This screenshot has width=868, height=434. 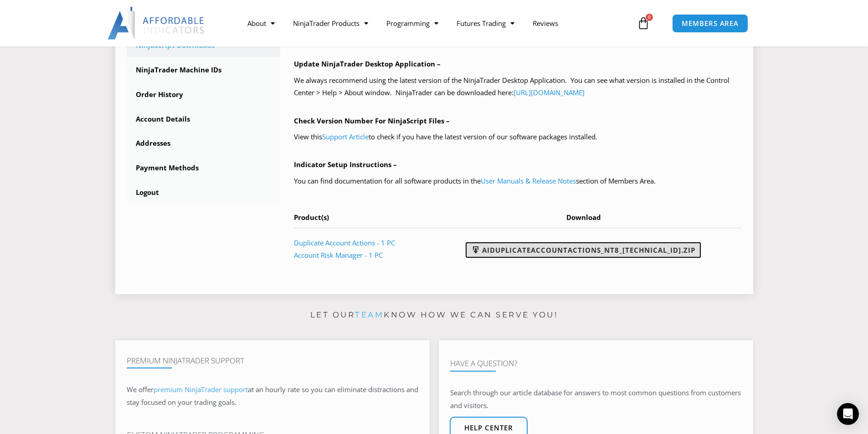 What do you see at coordinates (311, 217) in the screenshot?
I see `span: Product(s)` at bounding box center [311, 217].